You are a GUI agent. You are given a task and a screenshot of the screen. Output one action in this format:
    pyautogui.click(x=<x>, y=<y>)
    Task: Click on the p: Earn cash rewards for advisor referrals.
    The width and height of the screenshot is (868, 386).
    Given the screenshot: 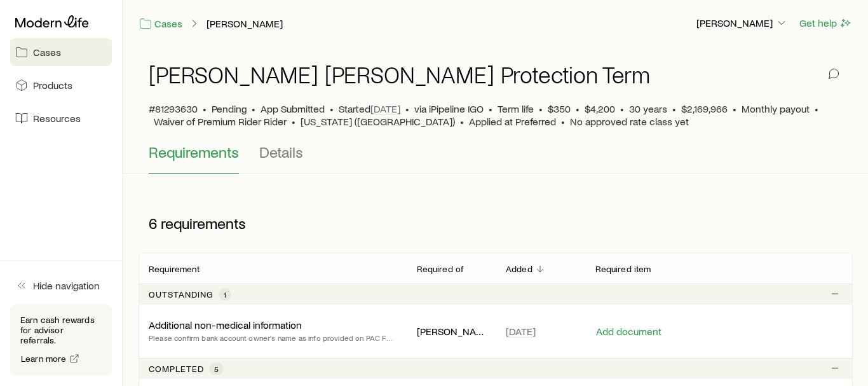 What is the action you would take?
    pyautogui.click(x=61, y=330)
    